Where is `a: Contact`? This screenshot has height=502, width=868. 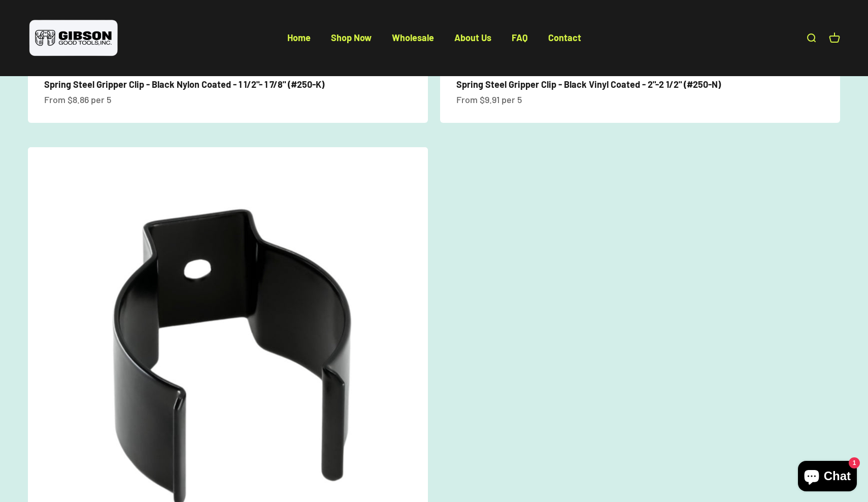
a: Contact is located at coordinates (565, 37).